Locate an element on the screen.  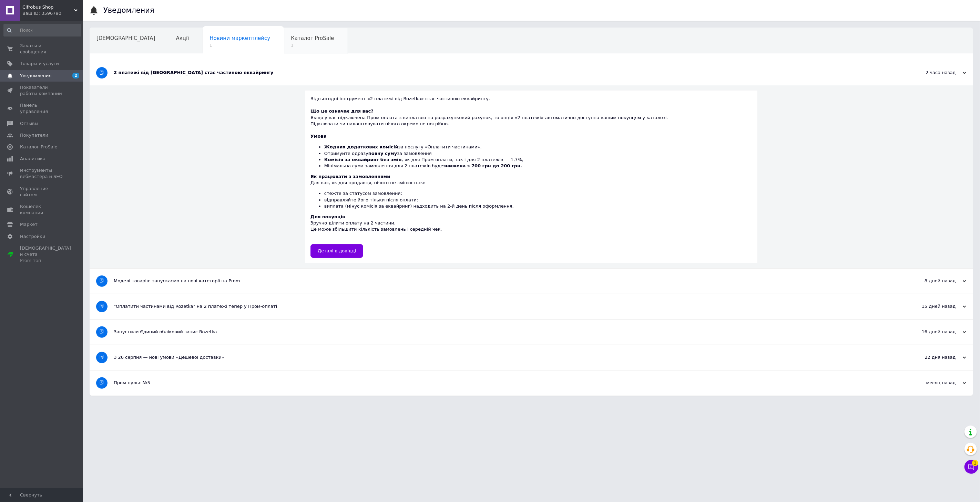
li: відправляйте його тільки після оплати; is located at coordinates (538, 200).